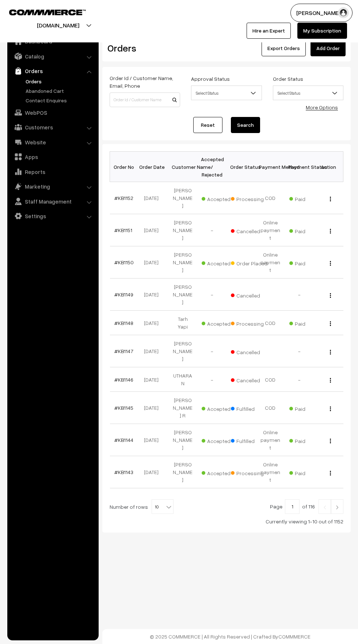  I want to click on button: Search, so click(246, 125).